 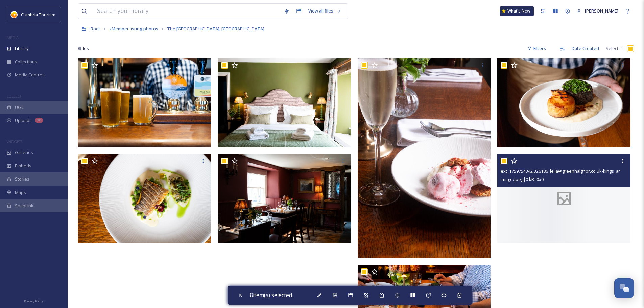 What do you see at coordinates (22, 179) in the screenshot?
I see `span: Stories` at bounding box center [22, 179].